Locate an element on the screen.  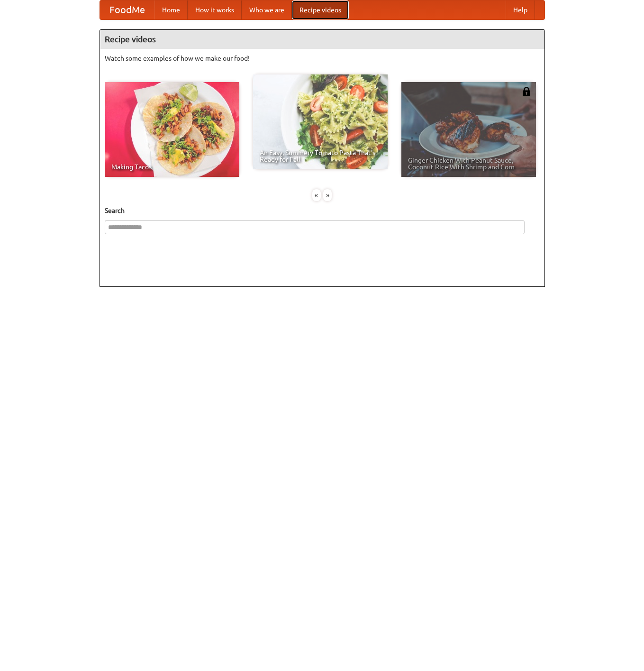
h4: Recipe videos is located at coordinates (322, 39).